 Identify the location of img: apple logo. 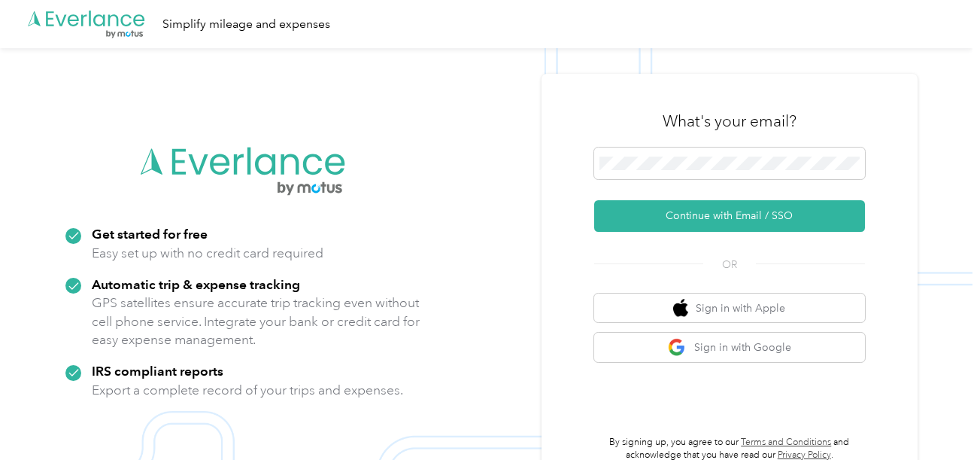
(681, 308).